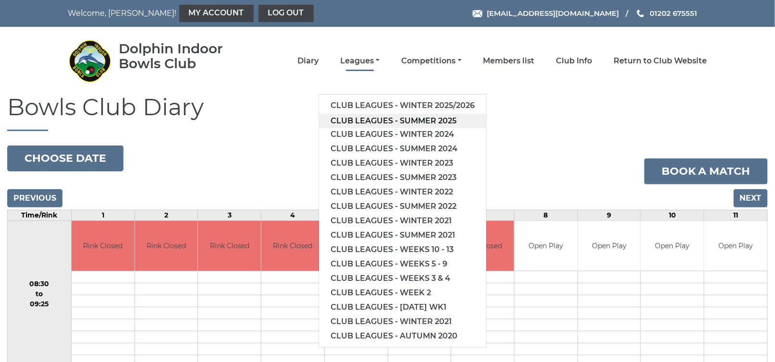  Describe the element at coordinates (360, 61) in the screenshot. I see `a: Leagues` at that location.